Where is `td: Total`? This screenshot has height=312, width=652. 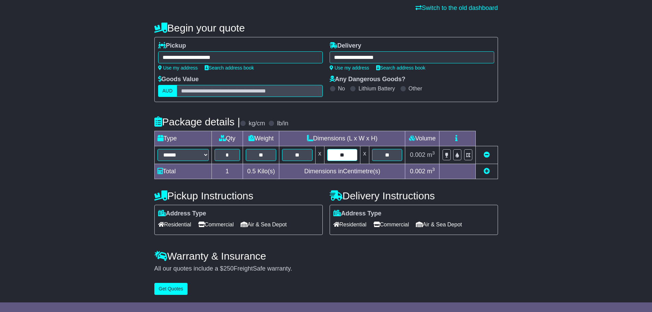
td: Total is located at coordinates (183, 171).